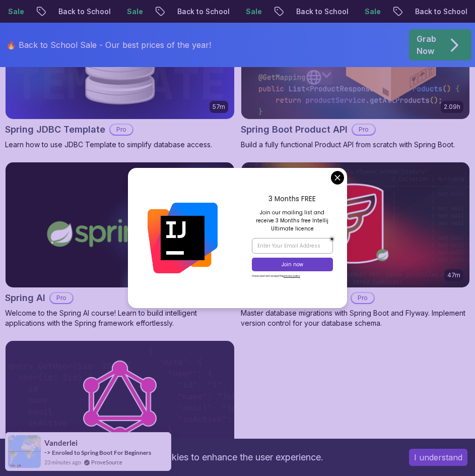 Image resolution: width=475 pixels, height=476 pixels. Describe the element at coordinates (294, 129) in the screenshot. I see `h2: Spring Boot Product API` at that location.